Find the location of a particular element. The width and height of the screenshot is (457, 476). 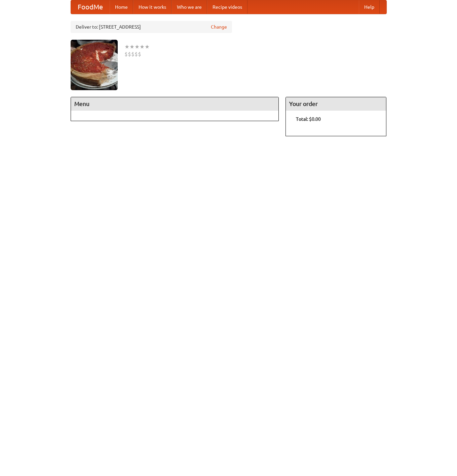

a: FoodMe is located at coordinates (90, 7).